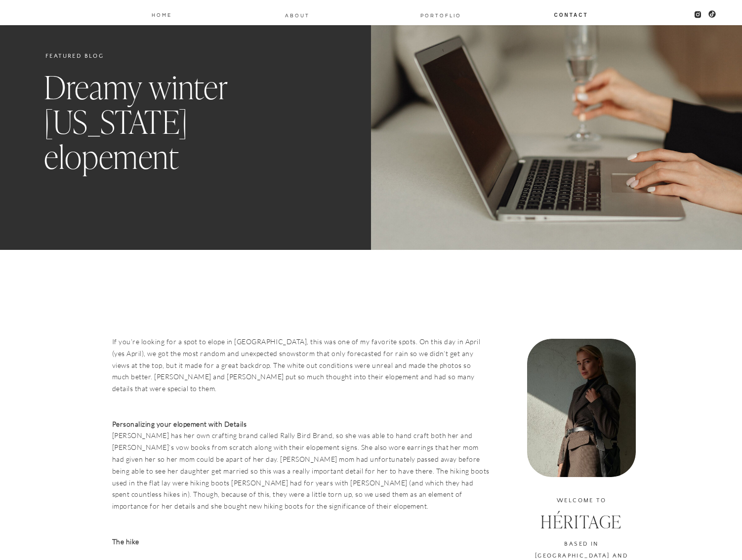 This screenshot has width=742, height=560. I want to click on a: Contact, so click(571, 15).